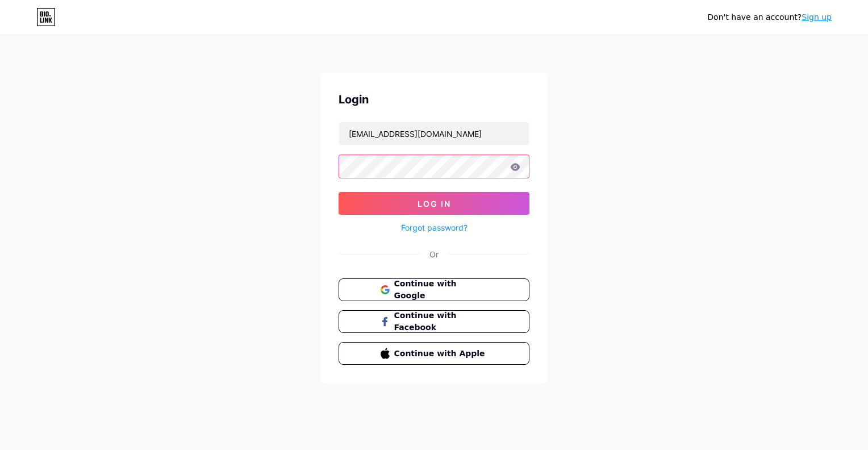  I want to click on span: Continue with Facebook, so click(441, 322).